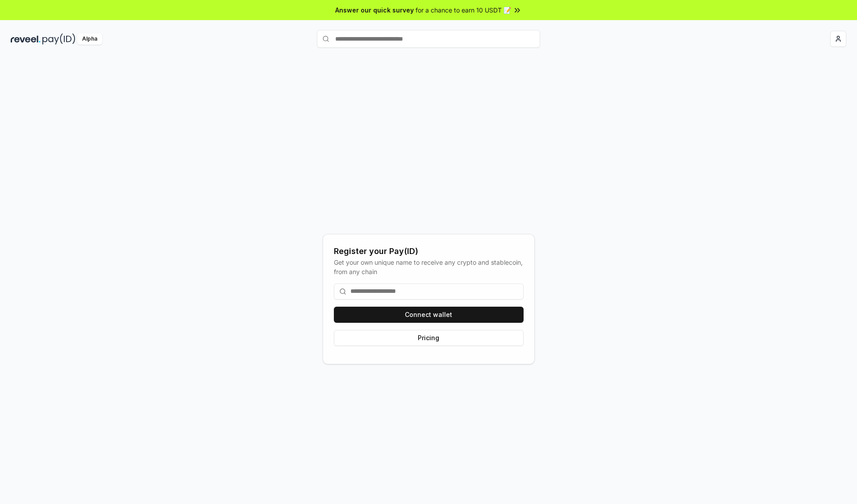 The height and width of the screenshot is (504, 857). What do you see at coordinates (375, 10) in the screenshot?
I see `span: Answer our quick survey` at bounding box center [375, 10].